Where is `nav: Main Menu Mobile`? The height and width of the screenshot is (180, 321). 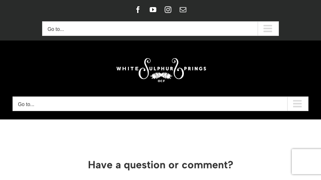 nav: Main Menu Mobile is located at coordinates (161, 103).